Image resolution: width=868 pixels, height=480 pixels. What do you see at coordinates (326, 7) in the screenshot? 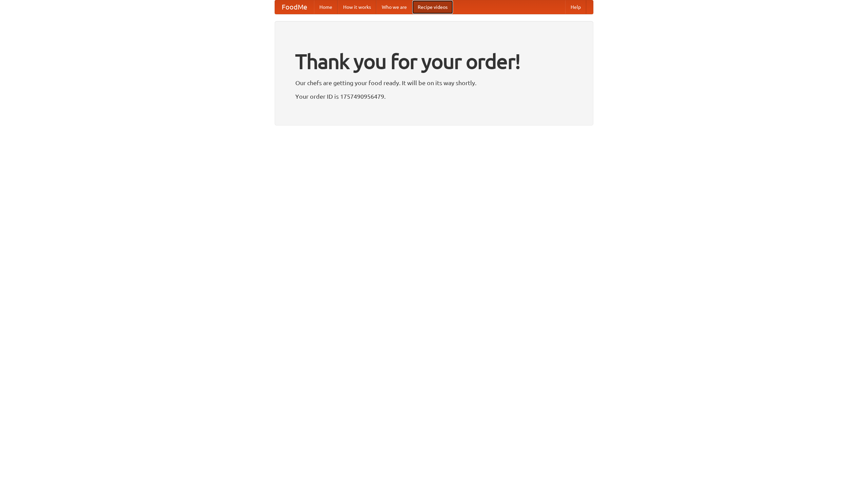
I see `a: Home` at bounding box center [326, 7].